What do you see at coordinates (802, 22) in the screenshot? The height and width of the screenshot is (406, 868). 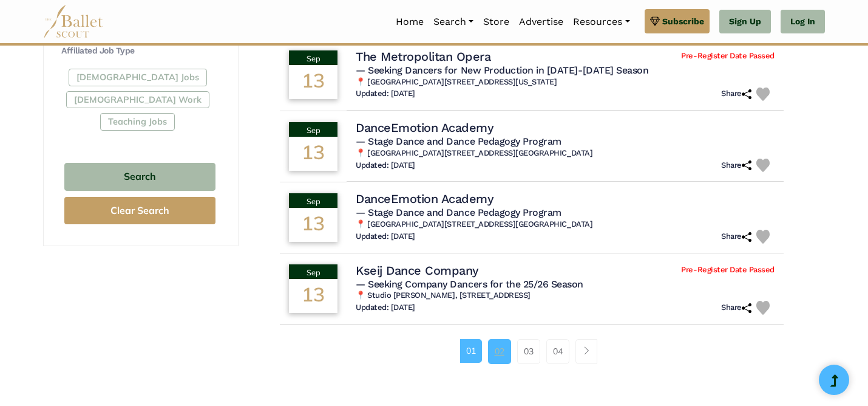 I see `a: Log In` at bounding box center [802, 22].